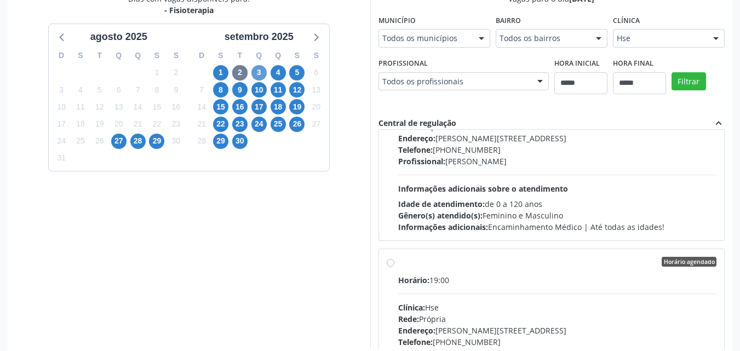  What do you see at coordinates (719, 123) in the screenshot?
I see `i: expand_less` at bounding box center [719, 123].